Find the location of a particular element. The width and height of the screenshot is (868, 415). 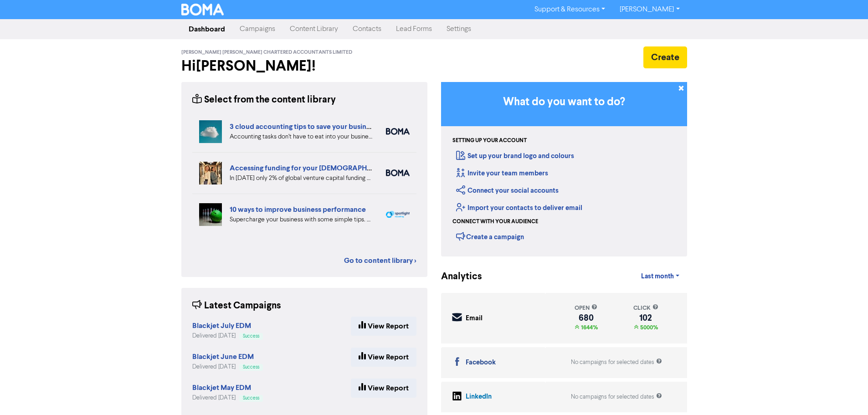

div: 102 is located at coordinates (646, 318).